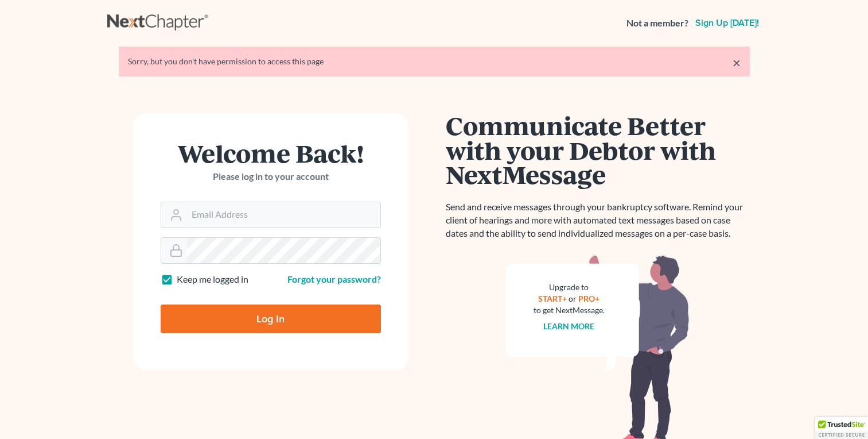  What do you see at coordinates (573, 298) in the screenshot?
I see `span: or` at bounding box center [573, 298].